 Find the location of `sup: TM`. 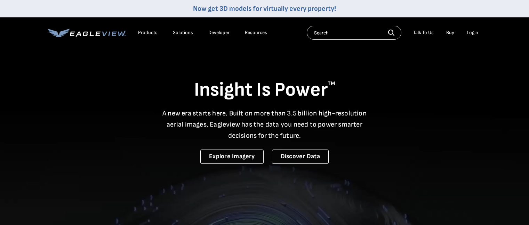

sup: TM is located at coordinates (331, 83).